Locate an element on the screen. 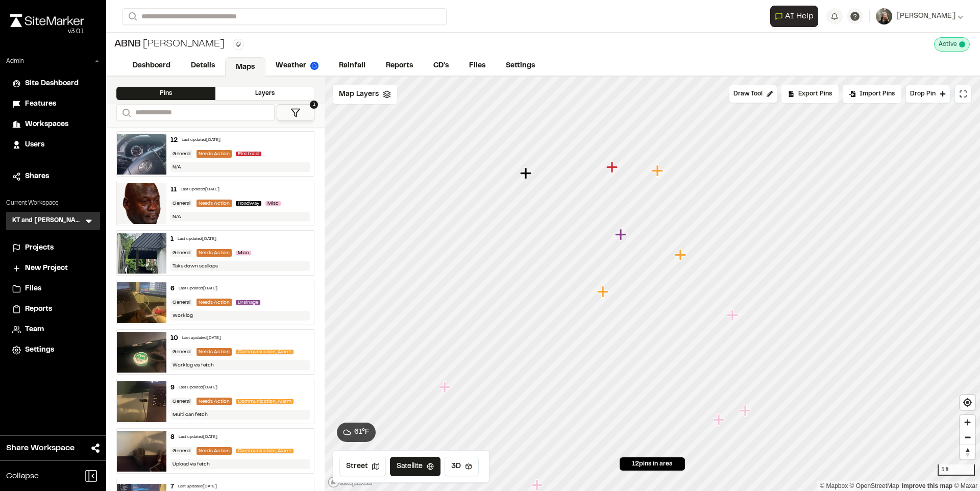  canvas: Map is located at coordinates (652, 284).